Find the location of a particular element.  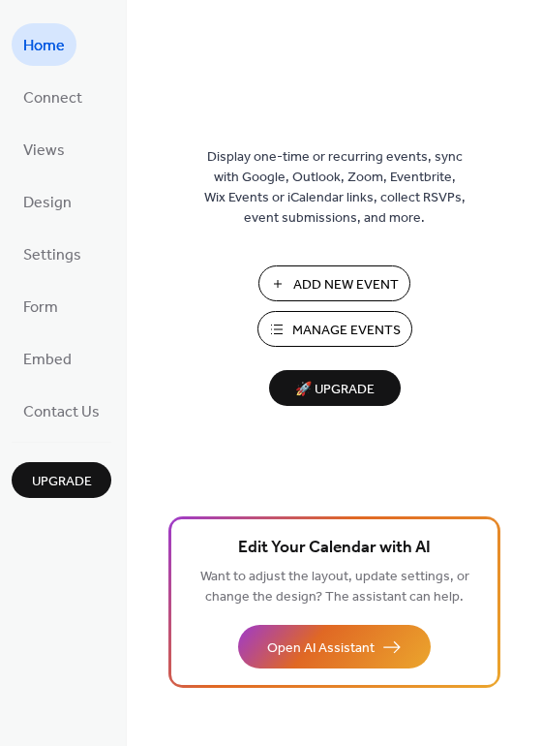

button: 🚀 Upgrade is located at coordinates (335, 387).